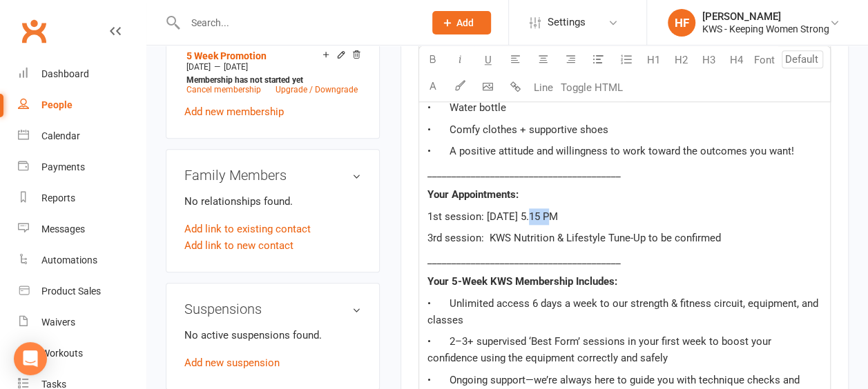 Image resolution: width=868 pixels, height=389 pixels. I want to click on div: Workouts, so click(62, 353).